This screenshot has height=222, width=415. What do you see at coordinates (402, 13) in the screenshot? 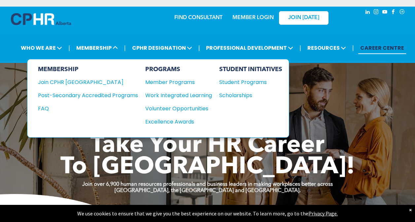
I see `a: Social network` at bounding box center [402, 13].